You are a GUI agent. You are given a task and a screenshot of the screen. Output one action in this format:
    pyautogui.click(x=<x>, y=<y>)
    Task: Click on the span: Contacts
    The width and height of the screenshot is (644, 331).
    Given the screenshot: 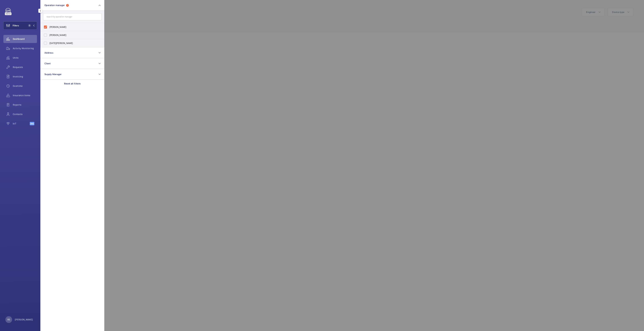 What is the action you would take?
    pyautogui.click(x=25, y=114)
    